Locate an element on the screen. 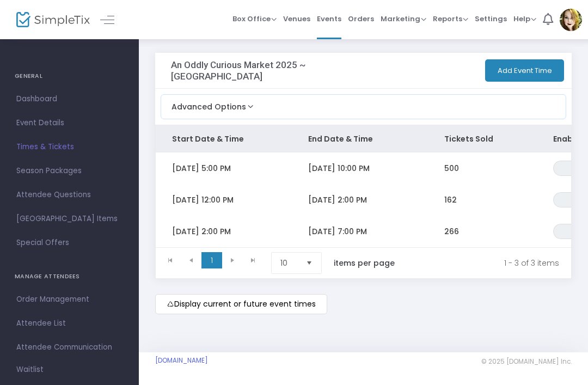 The image size is (588, 385). span: 10 is located at coordinates (288, 263).